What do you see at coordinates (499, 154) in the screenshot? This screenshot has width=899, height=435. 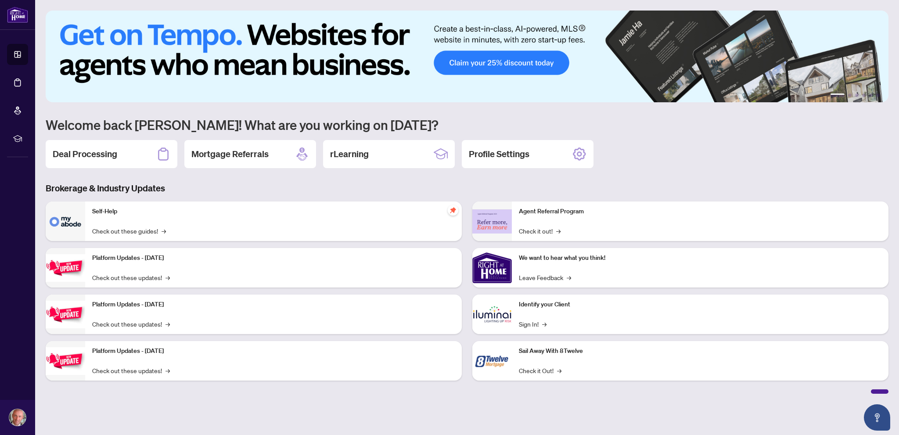 I see `h2: Profile Settings` at bounding box center [499, 154].